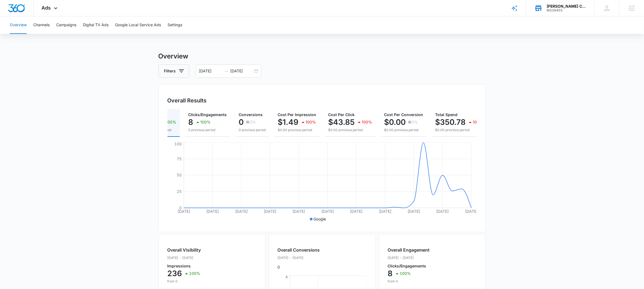 The width and height of the screenshot is (644, 289). Describe the element at coordinates (187, 100) in the screenshot. I see `h3: Overall Results` at that location.